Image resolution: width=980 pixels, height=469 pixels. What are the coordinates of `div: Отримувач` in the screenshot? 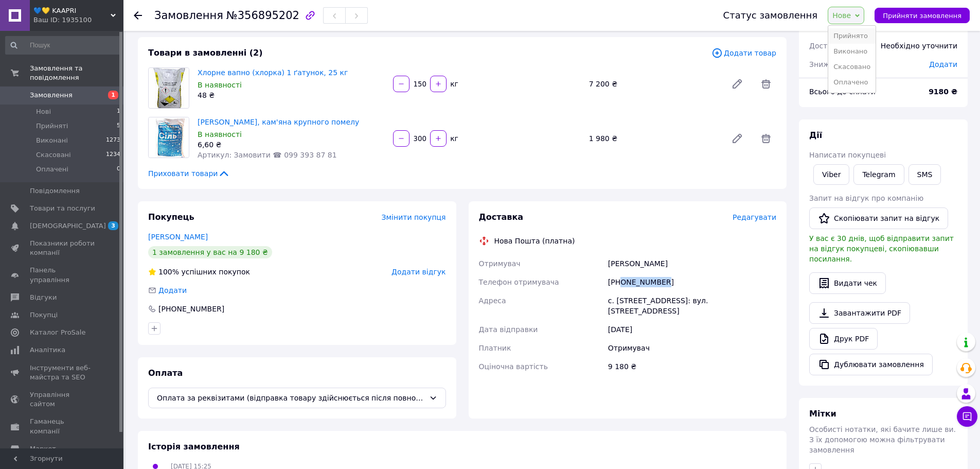 It's located at (692, 348).